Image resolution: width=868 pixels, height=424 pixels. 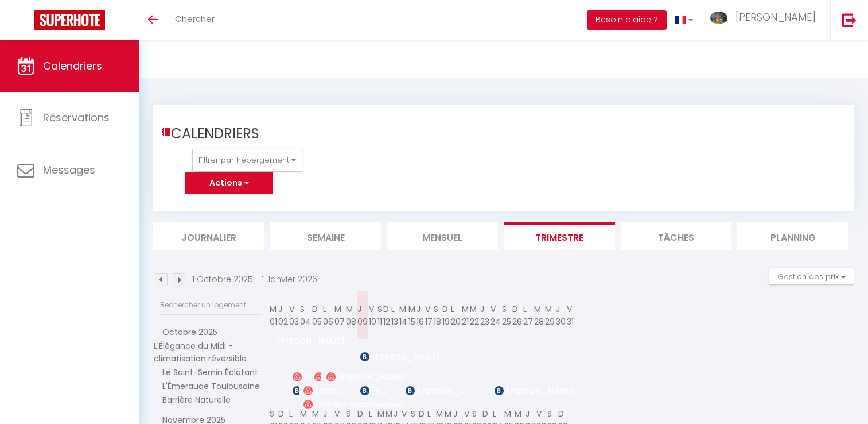 I want to click on li: Planning, so click(x=793, y=236).